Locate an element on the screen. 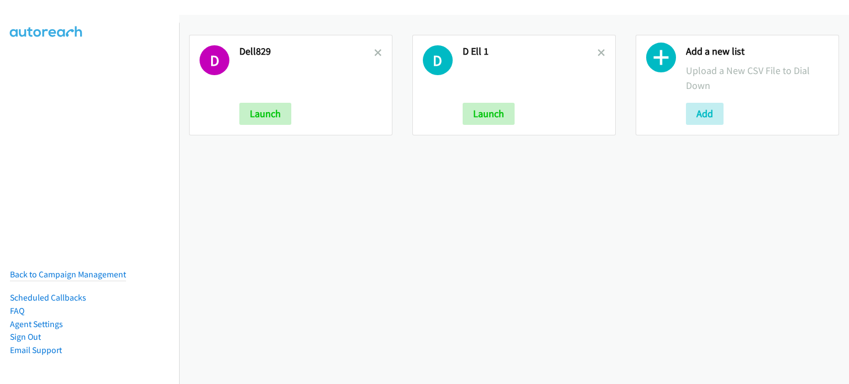  p: Upload a New CSV File to Dial Down is located at coordinates (757, 78).